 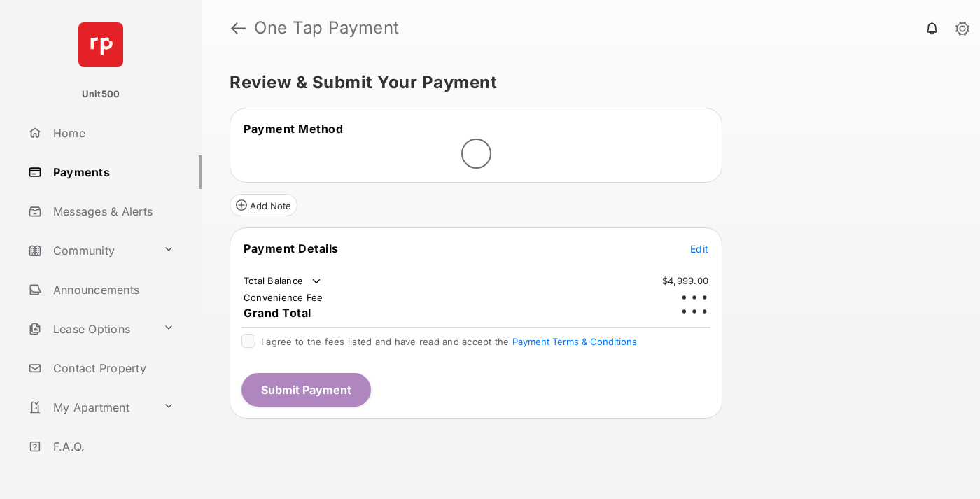 What do you see at coordinates (112, 447) in the screenshot?
I see `a: F.A.Q.` at bounding box center [112, 447].